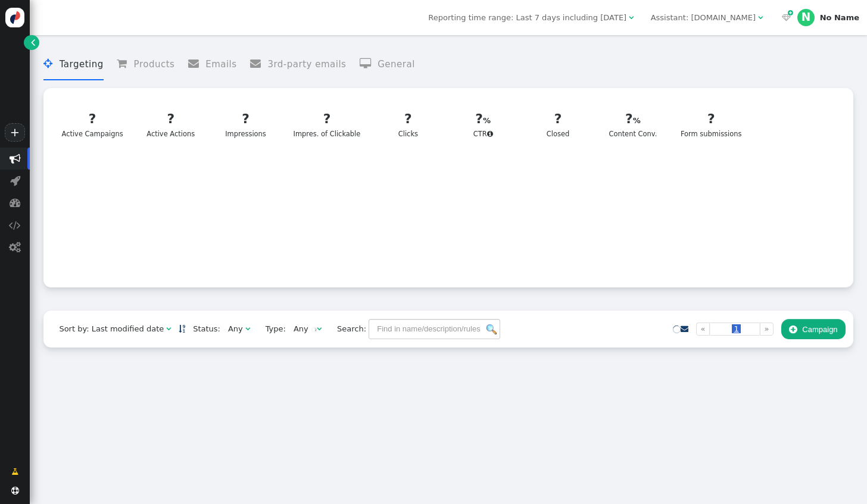  Describe the element at coordinates (202, 329) in the screenshot. I see `span: Status:` at that location.